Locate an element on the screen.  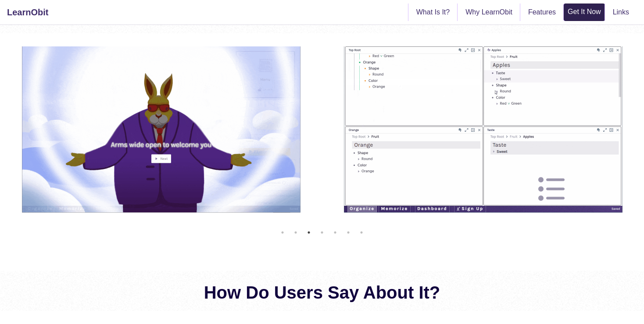
a: Get It Now is located at coordinates (584, 12).